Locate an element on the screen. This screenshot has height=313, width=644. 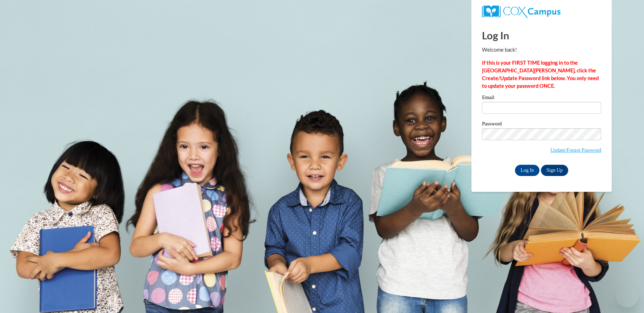
a: COX Campus is located at coordinates (541, 11).